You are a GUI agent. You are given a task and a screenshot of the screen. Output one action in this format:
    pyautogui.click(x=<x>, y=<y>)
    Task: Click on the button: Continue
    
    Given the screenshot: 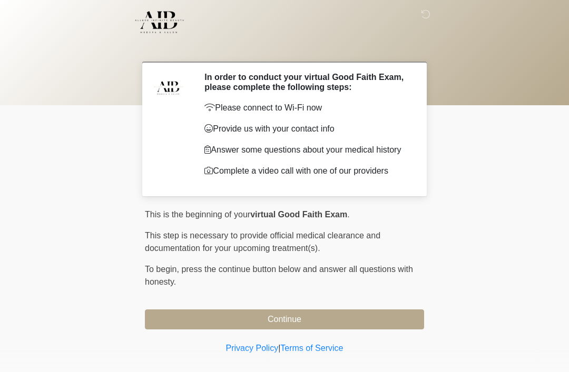 What is the action you would take?
    pyautogui.click(x=284, y=320)
    